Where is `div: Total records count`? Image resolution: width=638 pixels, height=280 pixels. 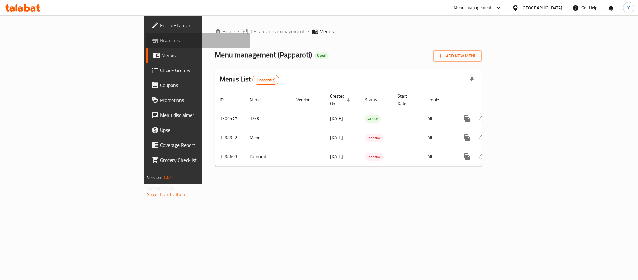
div: Total records count is located at coordinates (266, 80).